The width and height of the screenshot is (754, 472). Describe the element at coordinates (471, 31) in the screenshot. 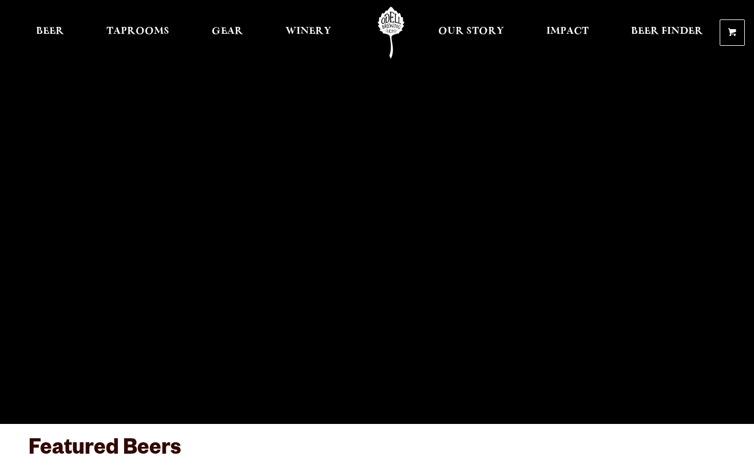

I see `span: Our Story` at that location.